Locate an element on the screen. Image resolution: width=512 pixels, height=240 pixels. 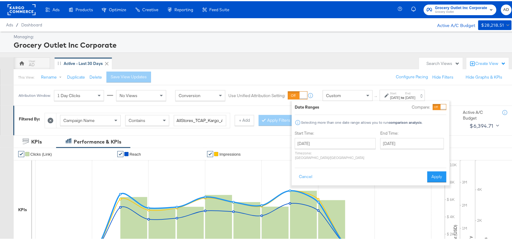
span: AD is located at coordinates (506, 8).